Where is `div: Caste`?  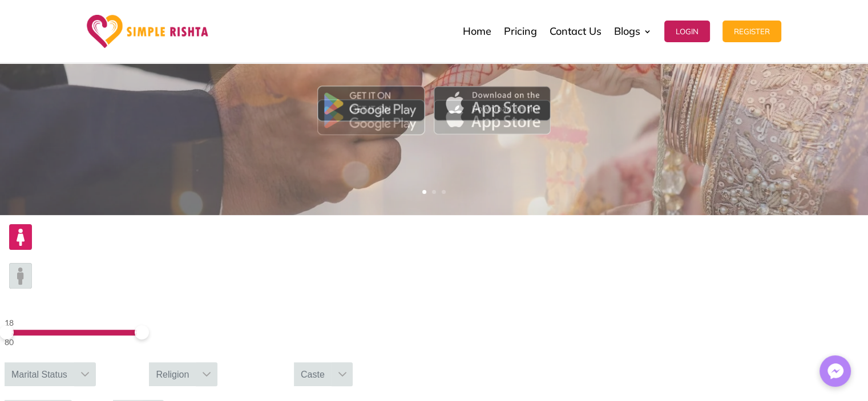 div: Caste is located at coordinates (313, 374).